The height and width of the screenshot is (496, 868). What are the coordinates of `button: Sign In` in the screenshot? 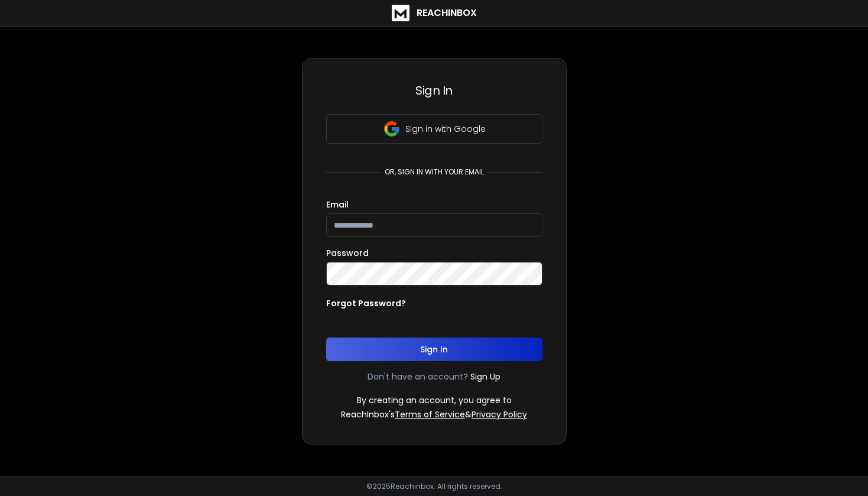 It's located at (435, 349).